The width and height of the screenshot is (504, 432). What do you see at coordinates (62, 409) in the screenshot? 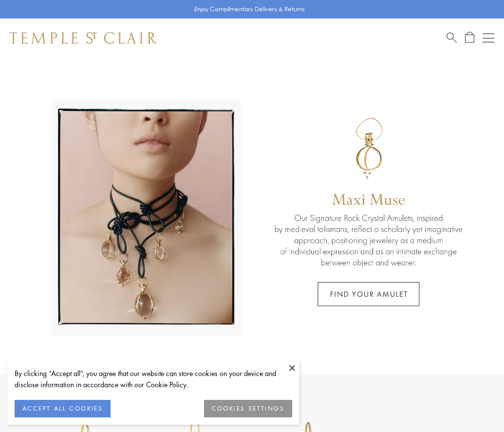
I see `button: ACCEPT ALL COOKIES` at bounding box center [62, 409].